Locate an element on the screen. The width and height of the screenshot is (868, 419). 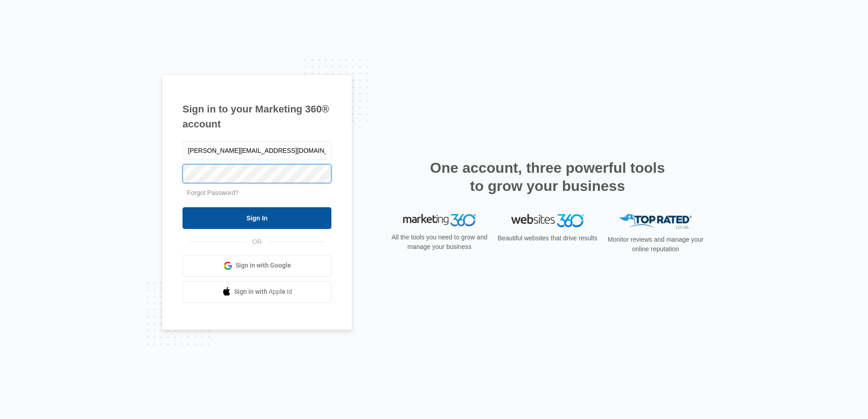
img: Marketing 360 is located at coordinates (439, 220).